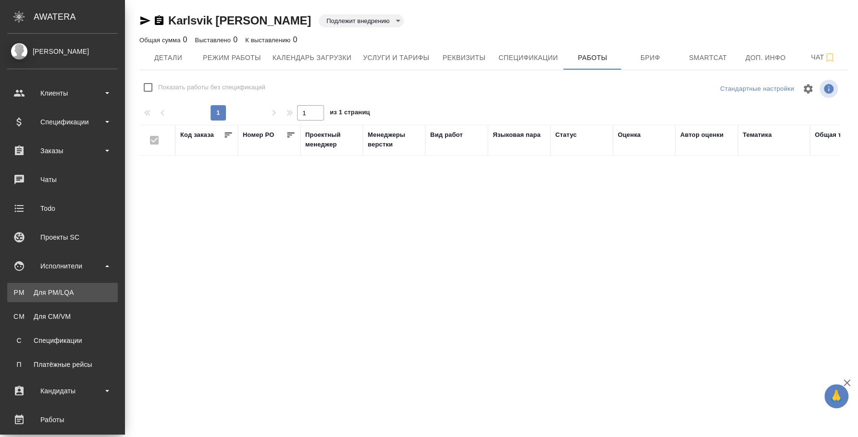 Image resolution: width=858 pixels, height=437 pixels. I want to click on span: Бриф, so click(650, 58).